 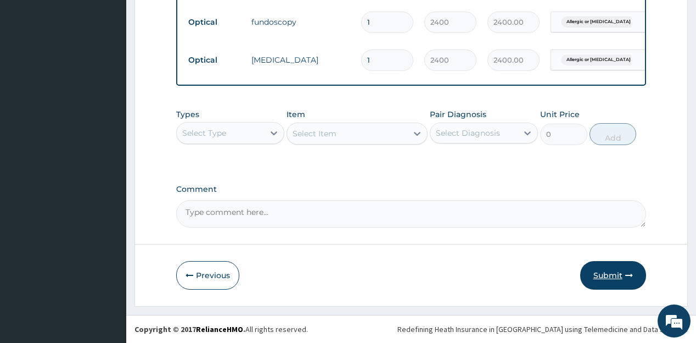 I want to click on td: fundoscopy, so click(x=301, y=22).